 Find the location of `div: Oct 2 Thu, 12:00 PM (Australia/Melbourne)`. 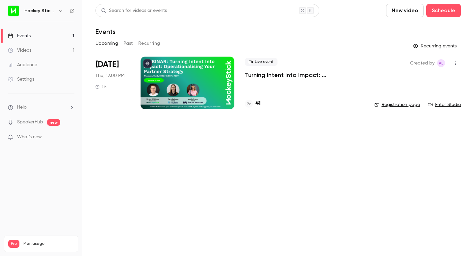

div: Oct 2 Thu, 12:00 PM (Australia/Melbourne) is located at coordinates (113, 83).